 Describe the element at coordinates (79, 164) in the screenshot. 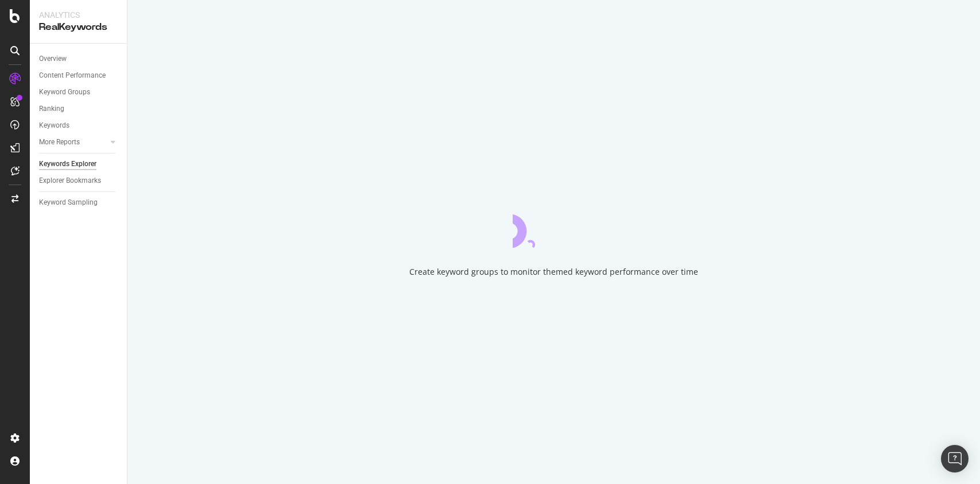

I see `a: Keywords Explorer` at that location.